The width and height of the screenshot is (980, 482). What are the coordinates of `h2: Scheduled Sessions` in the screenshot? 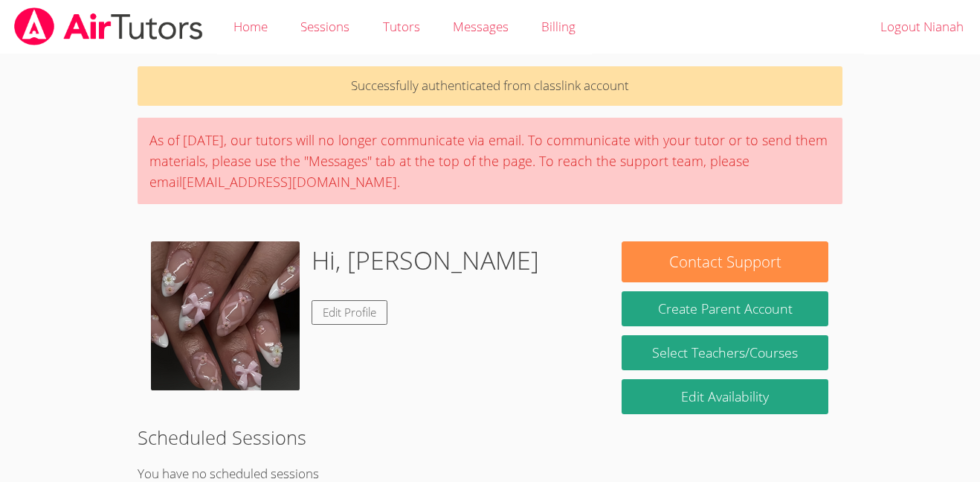 It's located at (490, 437).